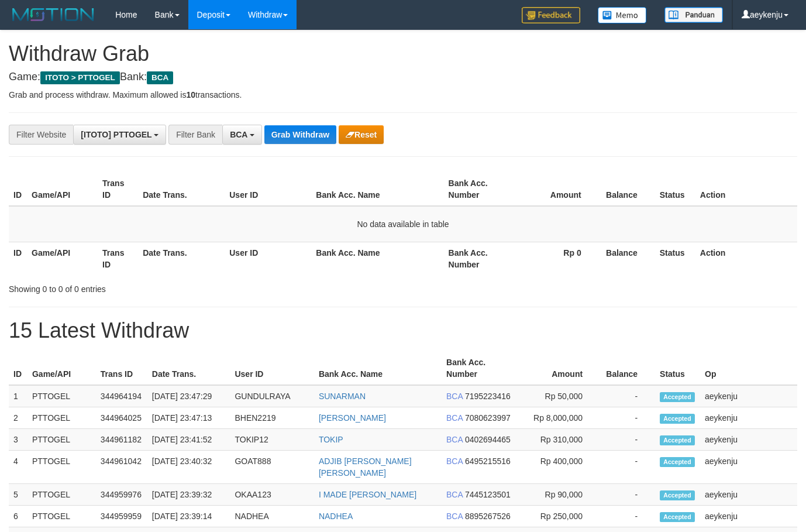  I want to click on th: Action, so click(746, 189).